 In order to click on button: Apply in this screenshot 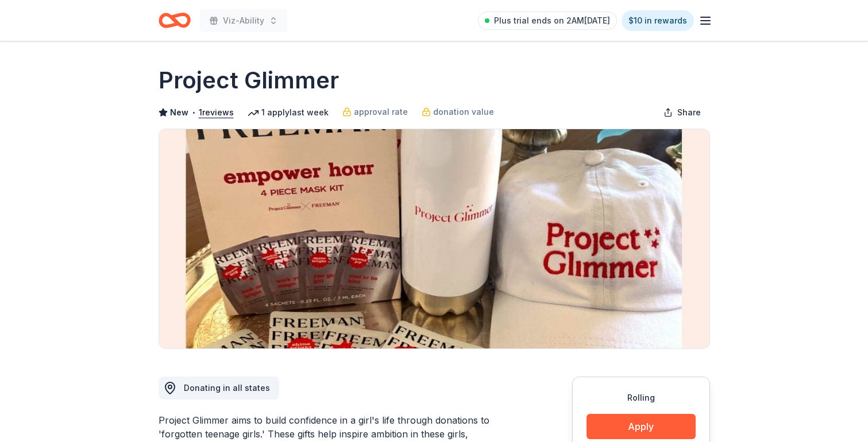, I will do `click(641, 427)`.